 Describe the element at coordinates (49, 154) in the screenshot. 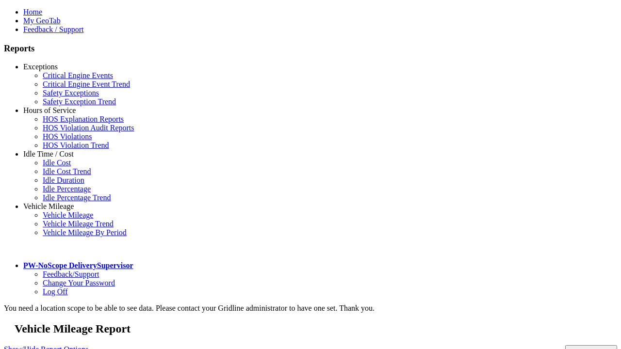

I see `a: Idle Time / Cost` at that location.